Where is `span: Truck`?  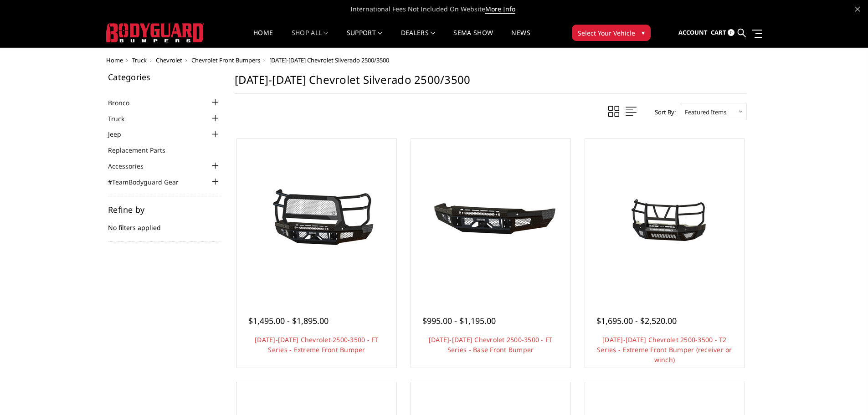
span: Truck is located at coordinates (139, 60).